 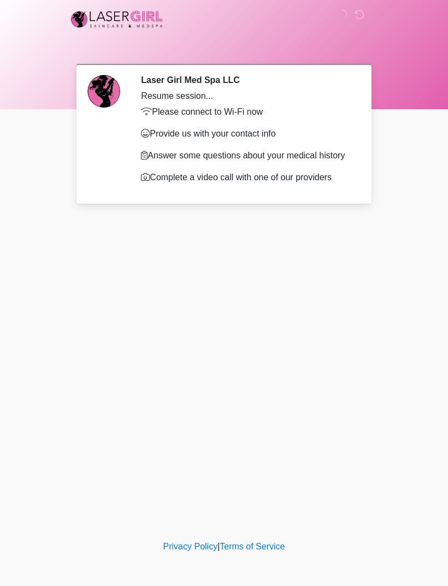 What do you see at coordinates (246, 156) in the screenshot?
I see `p: Answer some questions about your medical history` at bounding box center [246, 156].